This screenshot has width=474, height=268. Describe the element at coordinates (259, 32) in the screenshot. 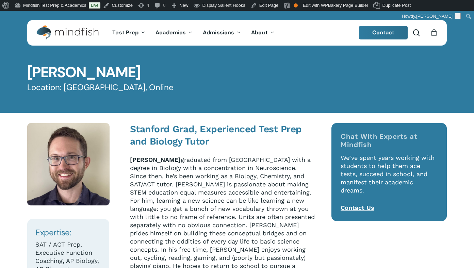

I see `span: About` at that location.